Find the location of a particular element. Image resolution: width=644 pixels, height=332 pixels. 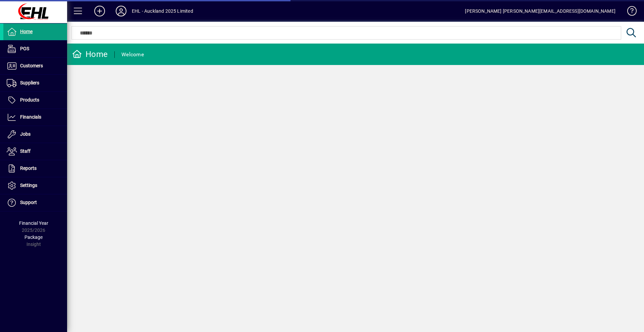

a: Financials is located at coordinates (35, 117).